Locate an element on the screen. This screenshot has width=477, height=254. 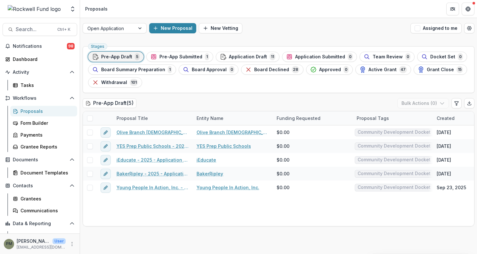
button: Open entity switcher is located at coordinates (73, 9).